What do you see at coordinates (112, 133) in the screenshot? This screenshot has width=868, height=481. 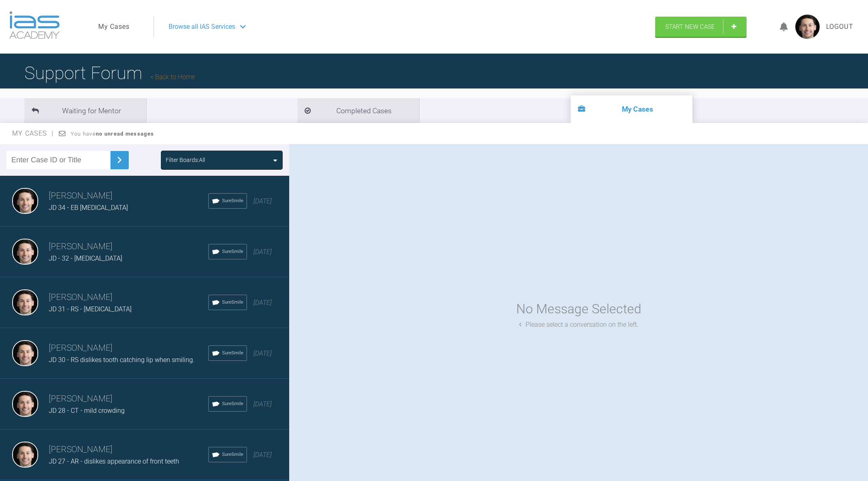 I see `span: You have` at bounding box center [112, 133].